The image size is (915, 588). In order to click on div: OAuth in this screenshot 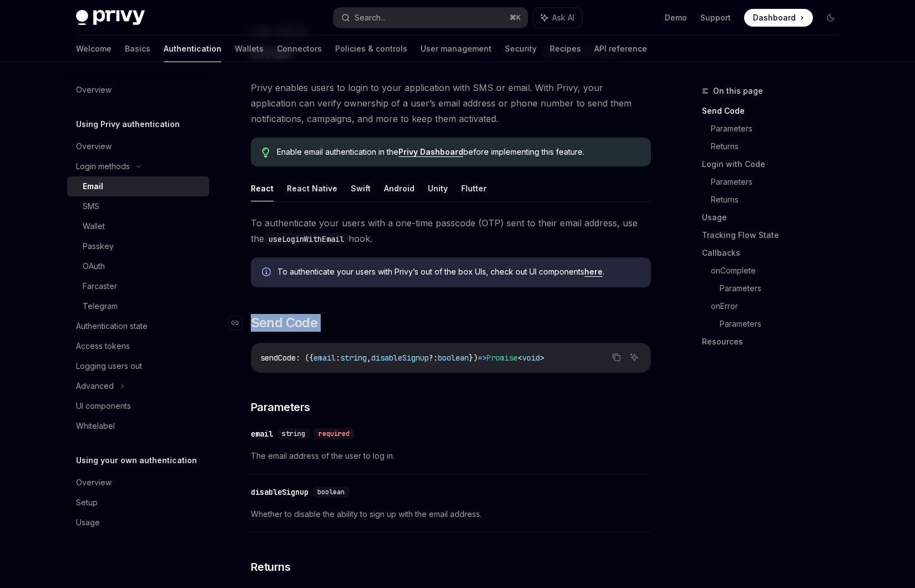, I will do `click(94, 266)`.